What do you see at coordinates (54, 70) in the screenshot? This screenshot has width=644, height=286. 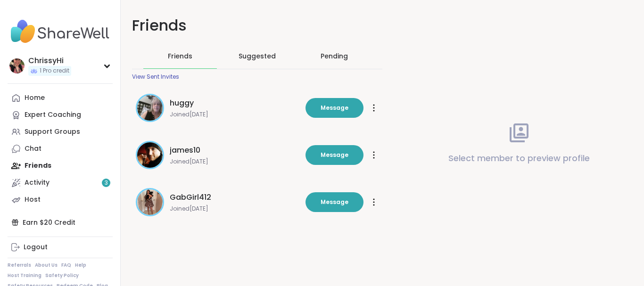 I see `span: 1 Pro credit` at bounding box center [54, 70].